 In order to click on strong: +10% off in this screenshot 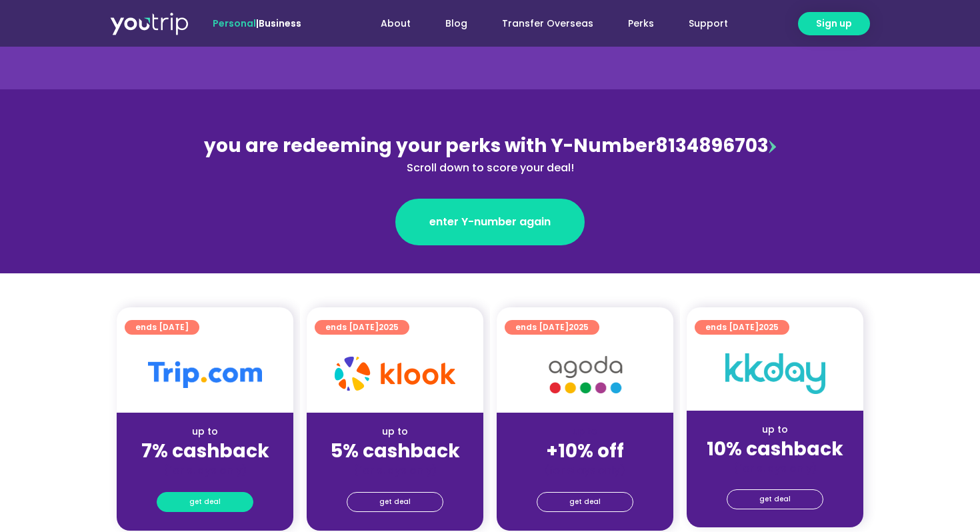, I will do `click(585, 451)`.